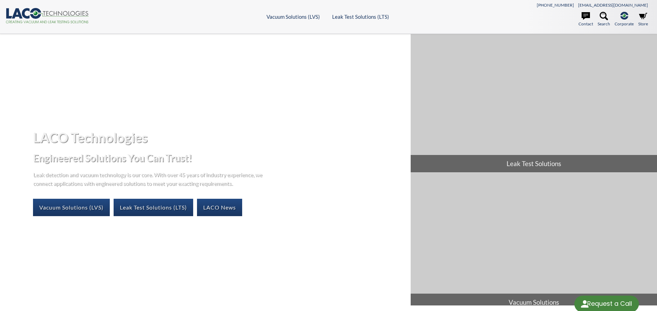 The width and height of the screenshot is (657, 311). What do you see at coordinates (585, 304) in the screenshot?
I see `img: round button` at bounding box center [585, 304].